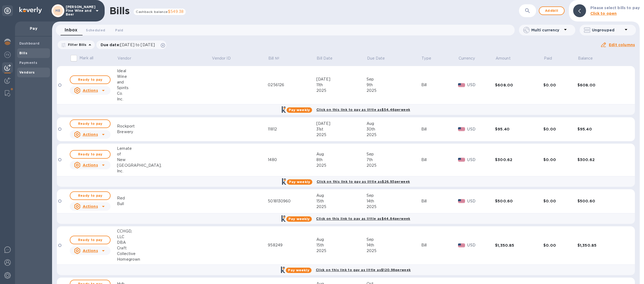  What do you see at coordinates (292, 84) in the screenshot?
I see `div: 0256126` at bounding box center [292, 84].